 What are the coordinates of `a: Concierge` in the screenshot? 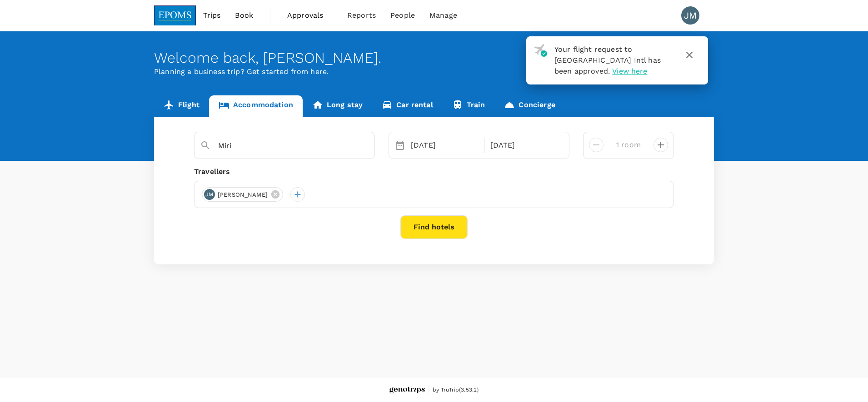 It's located at (529, 106).